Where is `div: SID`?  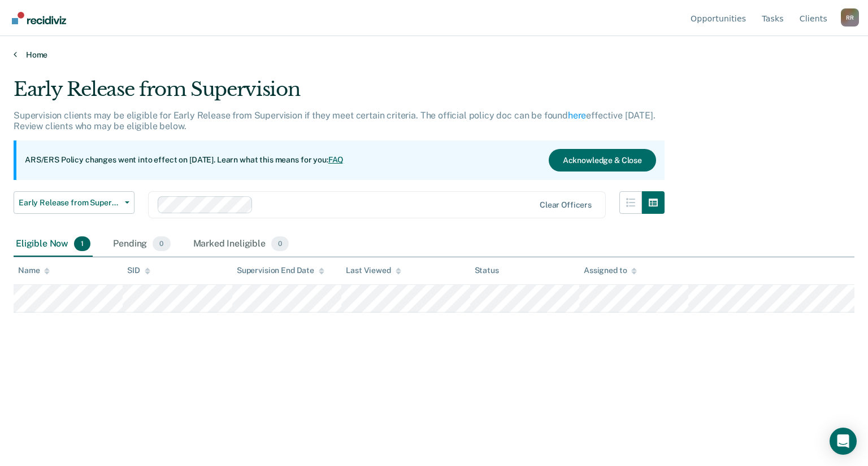
div: SID is located at coordinates (138, 270).